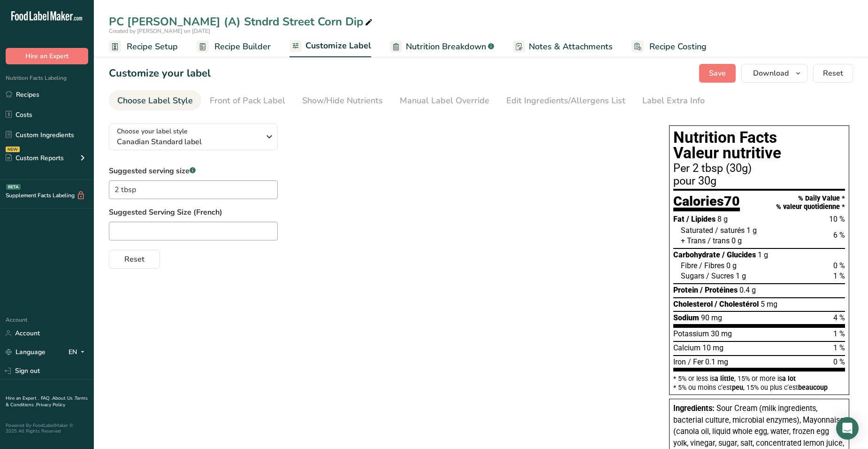 The width and height of the screenshot is (868, 449). Describe the element at coordinates (26, 352) in the screenshot. I see `a: Language` at that location.